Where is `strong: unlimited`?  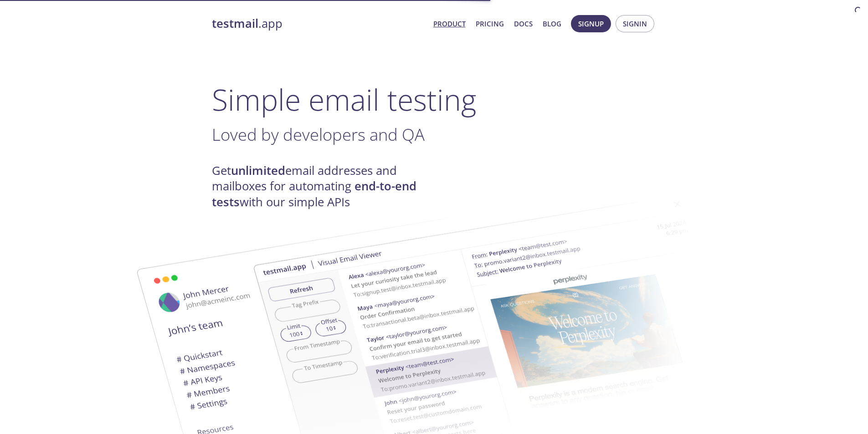 strong: unlimited is located at coordinates (258, 170).